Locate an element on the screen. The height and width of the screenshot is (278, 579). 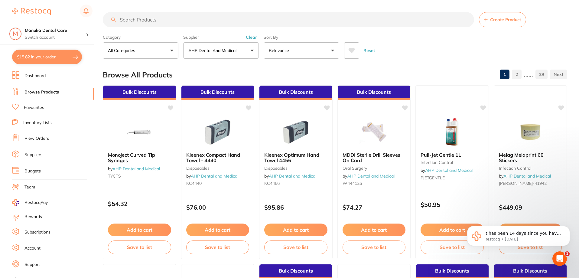
span: Create Product is located at coordinates (506, 20).